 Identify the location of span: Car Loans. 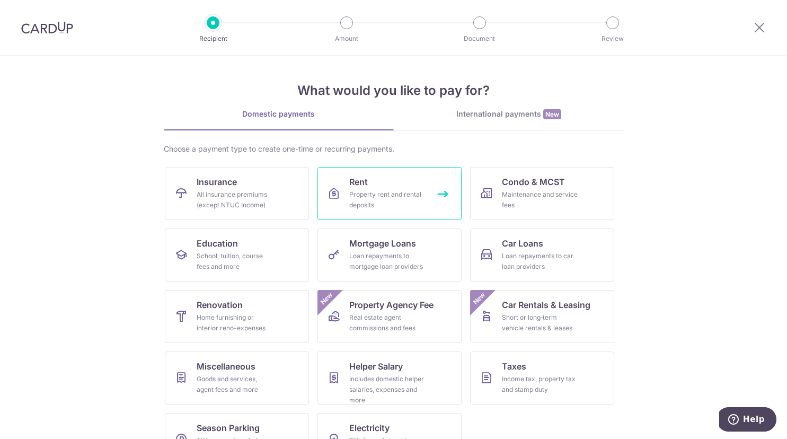
(523, 243).